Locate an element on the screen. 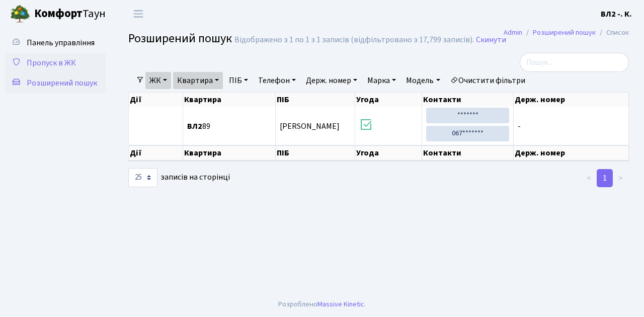 This screenshot has height=317, width=644. nav: breadcrumb is located at coordinates (566, 33).